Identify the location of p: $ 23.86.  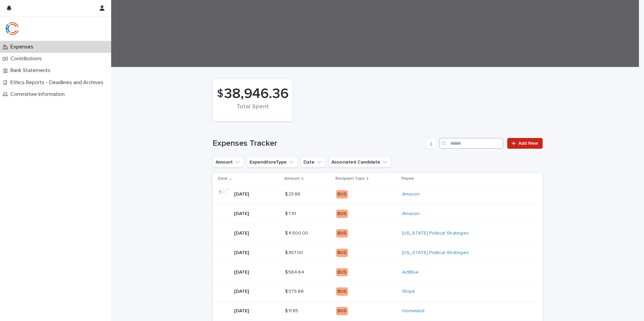
(294, 194).